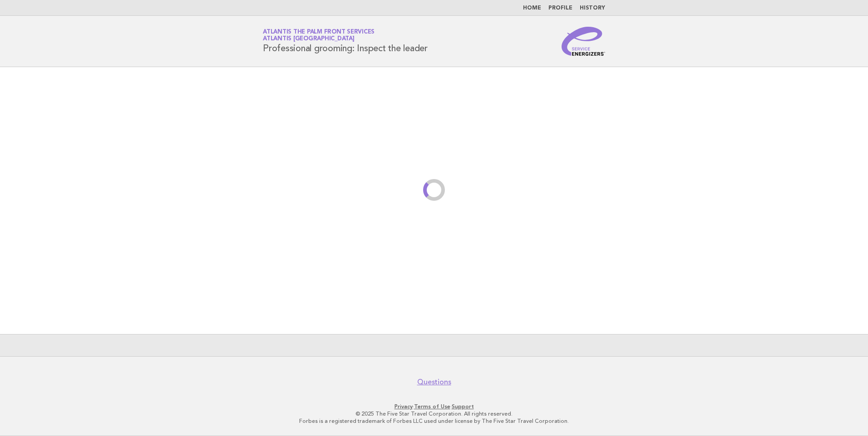  What do you see at coordinates (345, 41) in the screenshot?
I see `h1: Professional grooming: Inspect the leader` at bounding box center [345, 41].